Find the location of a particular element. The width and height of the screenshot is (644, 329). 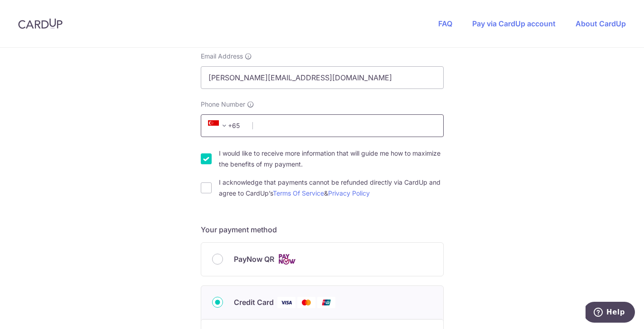

img: CardUp is located at coordinates (40, 24).